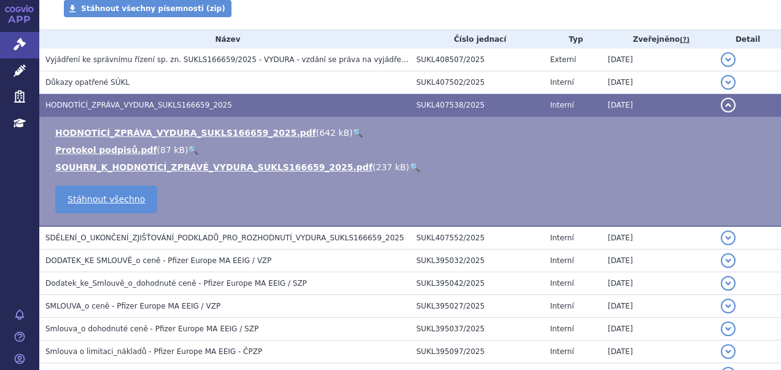  I want to click on td: SUKL395032/2025, so click(477, 260).